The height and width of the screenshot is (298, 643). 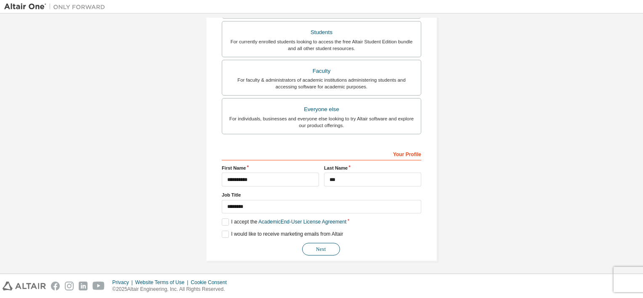 I want to click on div: For individuals, businesses and everyone else looking to try Altair software and explore our prod..., so click(x=322, y=122).